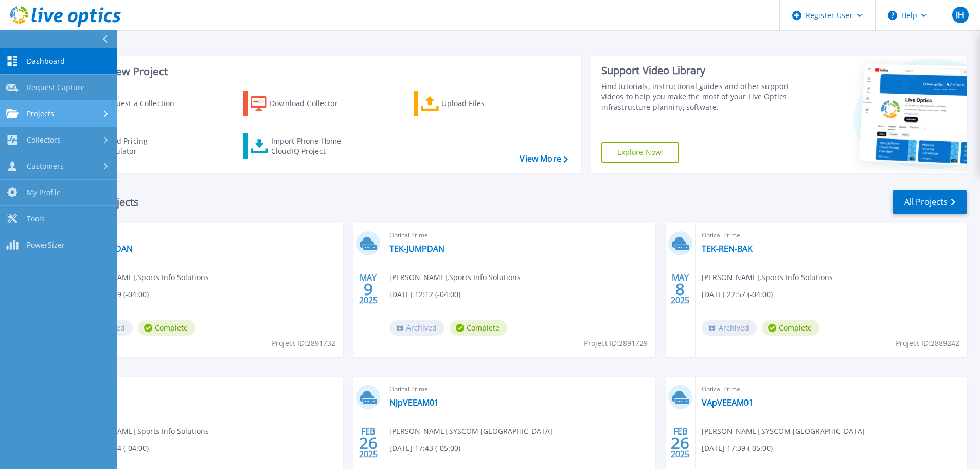 The width and height of the screenshot is (980, 469). What do you see at coordinates (311, 103) in the screenshot?
I see `div: Download Collector` at bounding box center [311, 103].